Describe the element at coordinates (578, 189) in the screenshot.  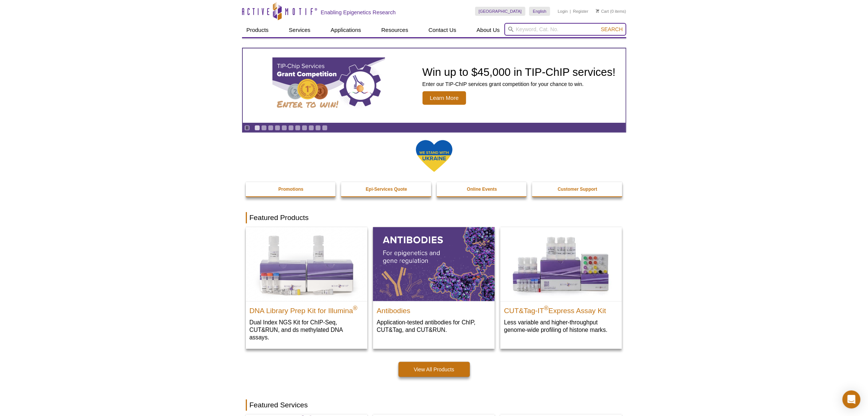
I see `strong: Customer Support` at that location.